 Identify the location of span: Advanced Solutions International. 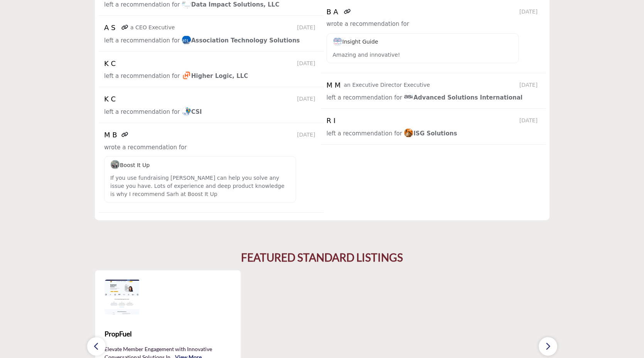
(463, 99).